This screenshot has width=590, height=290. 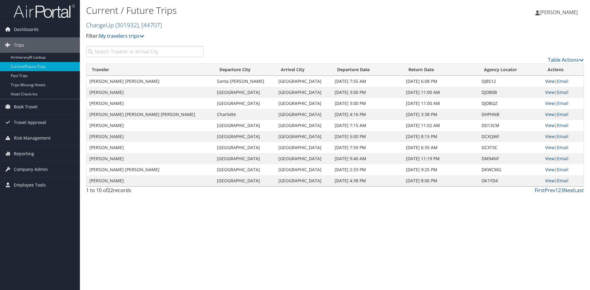 What do you see at coordinates (24, 154) in the screenshot?
I see `span: Reporting` at bounding box center [24, 154].